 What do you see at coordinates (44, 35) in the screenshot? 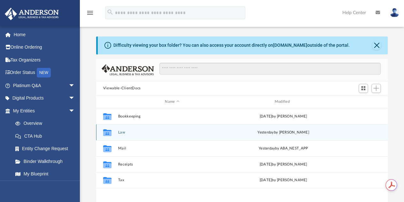
I see `a: Home` at bounding box center [44, 35].